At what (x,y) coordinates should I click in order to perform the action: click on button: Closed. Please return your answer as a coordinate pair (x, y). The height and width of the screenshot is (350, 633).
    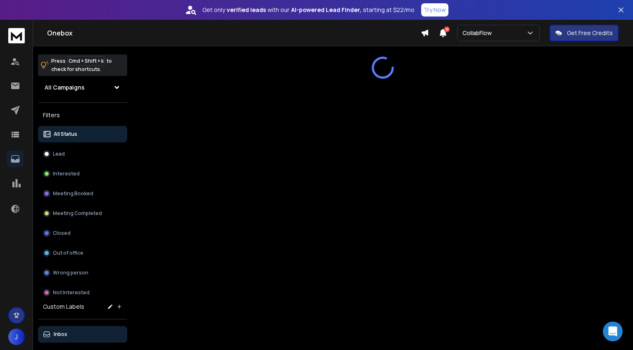
    Looking at the image, I should click on (83, 233).